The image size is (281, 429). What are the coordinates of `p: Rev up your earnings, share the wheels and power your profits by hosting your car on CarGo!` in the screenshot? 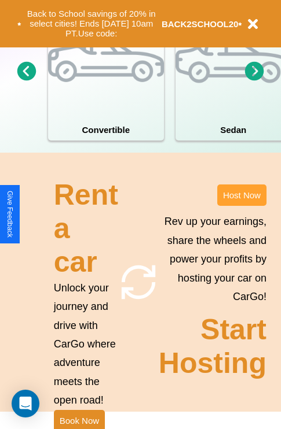 It's located at (212, 259).